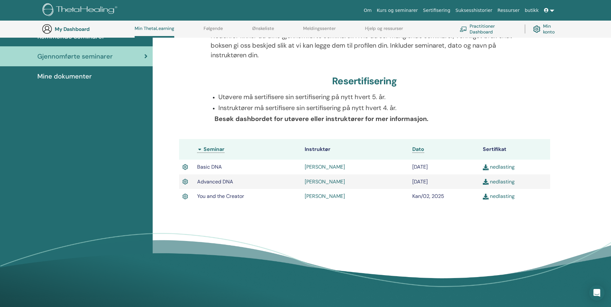 Image resolution: width=611 pixels, height=307 pixels. Describe the element at coordinates (397, 10) in the screenshot. I see `a: Kurs og seminarer` at that location.